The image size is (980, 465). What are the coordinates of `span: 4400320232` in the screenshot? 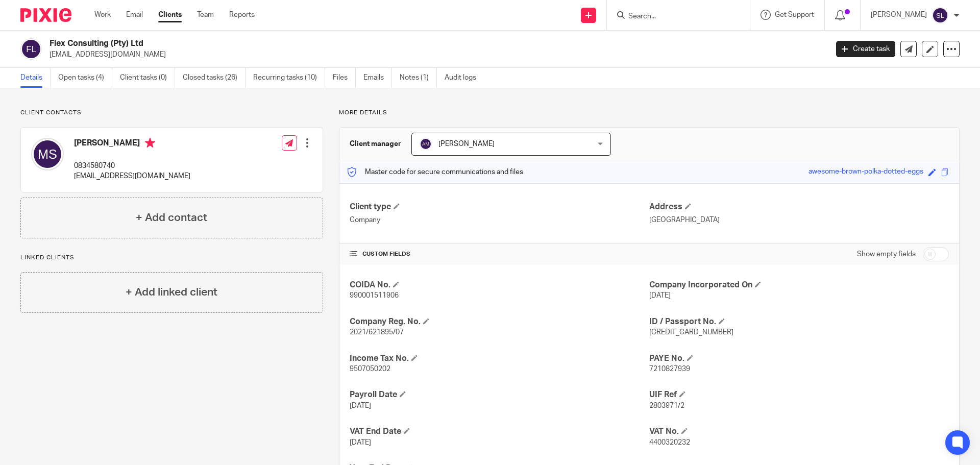 It's located at (669, 443).